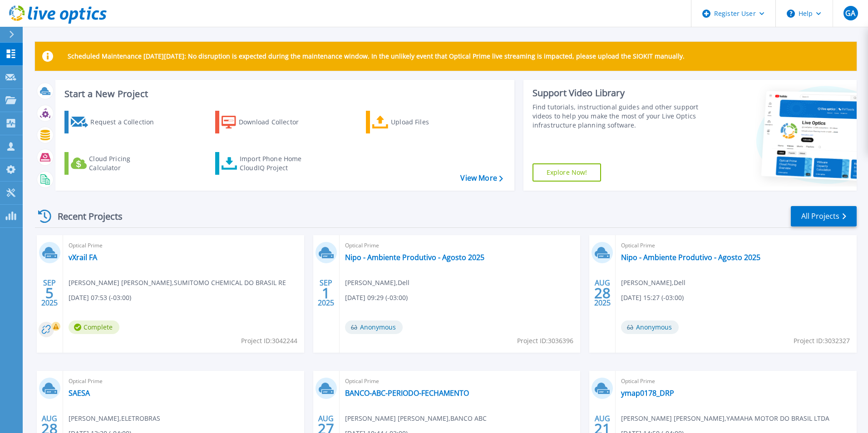  I want to click on span: Complete, so click(94, 327).